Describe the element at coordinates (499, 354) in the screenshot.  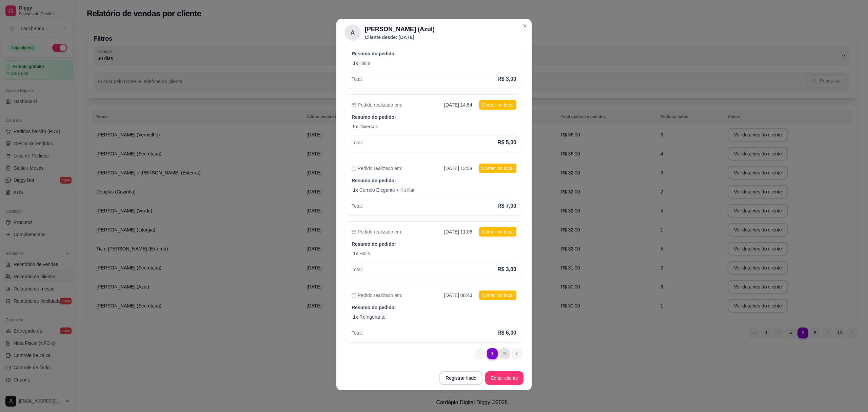
I see `nav: pagination navigation` at that location.